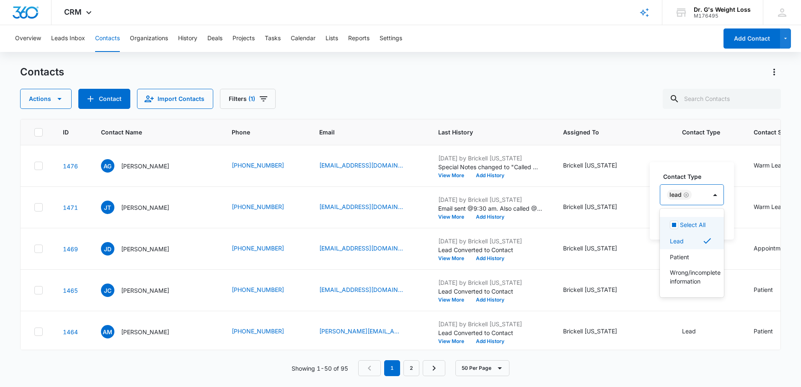  I want to click on span: AG, so click(108, 166).